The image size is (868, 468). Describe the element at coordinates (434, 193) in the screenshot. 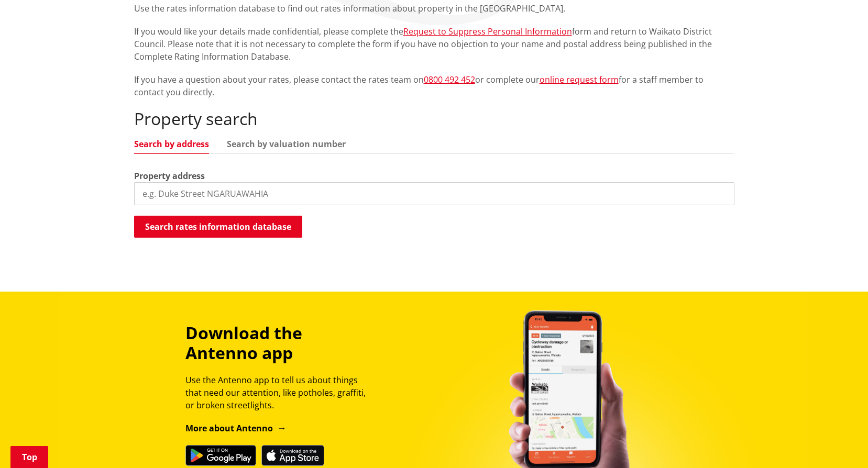

I see `input: e.g. Duke Street NGARUAWAHIA` at that location.